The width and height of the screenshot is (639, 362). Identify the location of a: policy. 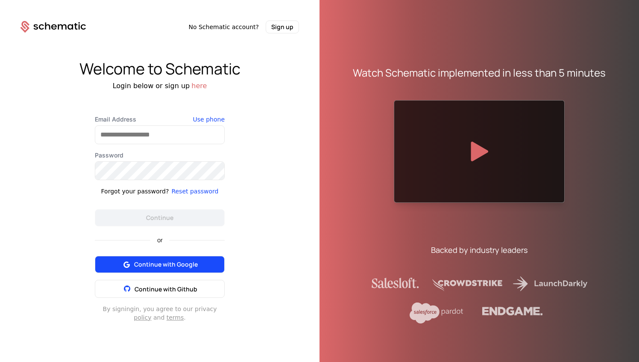
(142, 317).